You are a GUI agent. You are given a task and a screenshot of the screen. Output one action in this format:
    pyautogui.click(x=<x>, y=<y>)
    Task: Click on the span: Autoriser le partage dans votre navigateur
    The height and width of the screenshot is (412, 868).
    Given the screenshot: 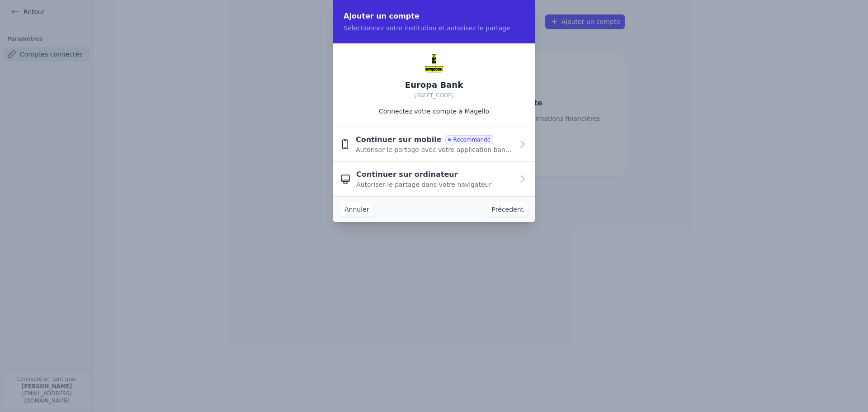 What is the action you would take?
    pyautogui.click(x=423, y=185)
    